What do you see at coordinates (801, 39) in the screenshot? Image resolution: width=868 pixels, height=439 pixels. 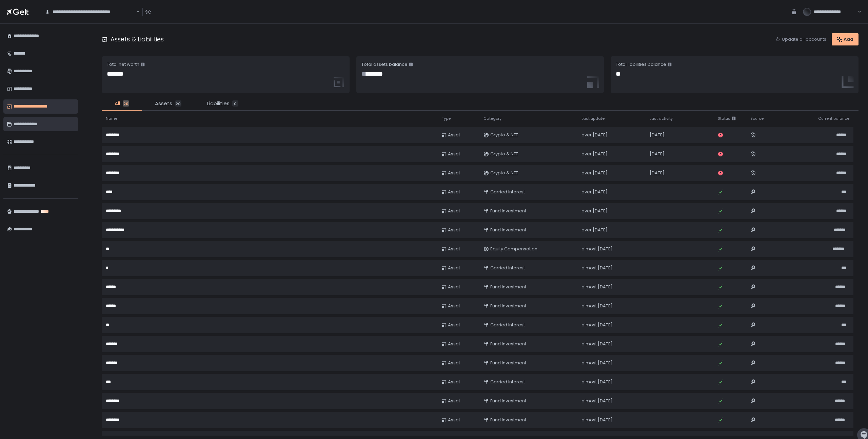 I see `div: Update all accounts` at bounding box center [801, 39].